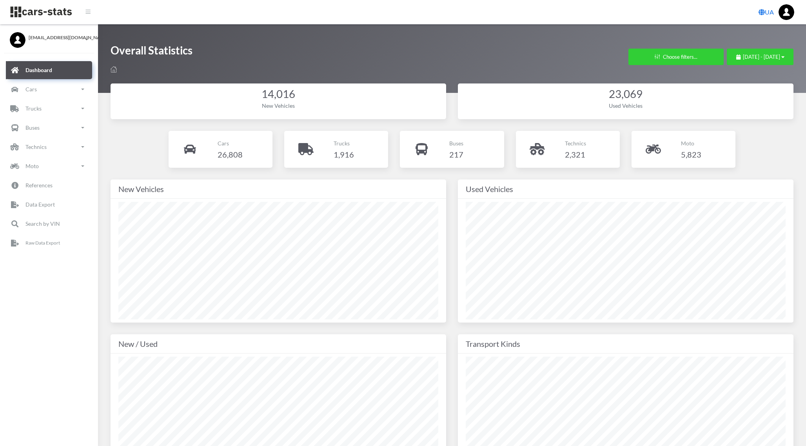 This screenshot has width=806, height=446. Describe the element at coordinates (676, 57) in the screenshot. I see `button: Choose filters...` at that location.